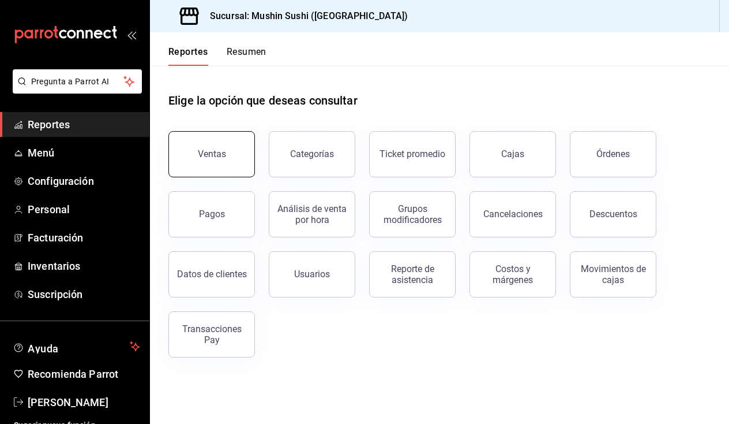 This screenshot has width=729, height=424. I want to click on div: navigation tabs, so click(218, 56).